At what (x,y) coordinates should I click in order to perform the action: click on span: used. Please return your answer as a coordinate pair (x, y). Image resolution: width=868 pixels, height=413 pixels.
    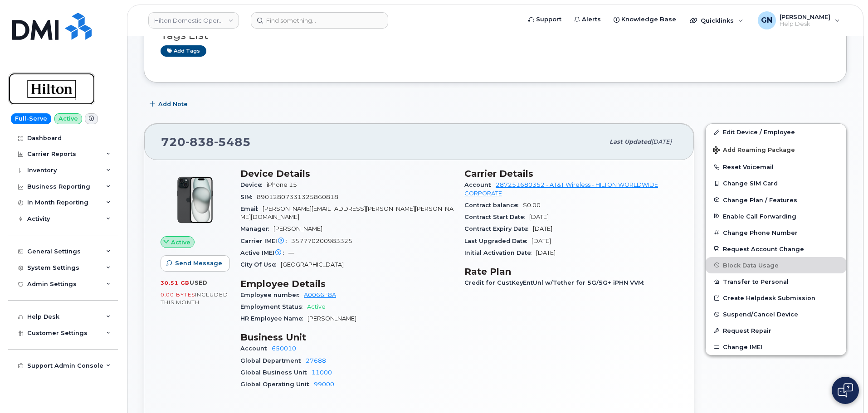
    Looking at the image, I should click on (199, 283).